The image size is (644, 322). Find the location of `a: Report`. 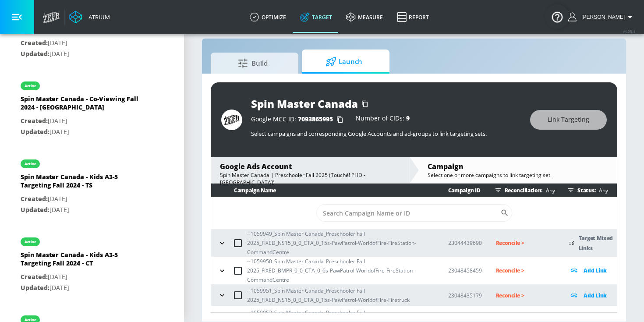

a: Report is located at coordinates (413, 17).